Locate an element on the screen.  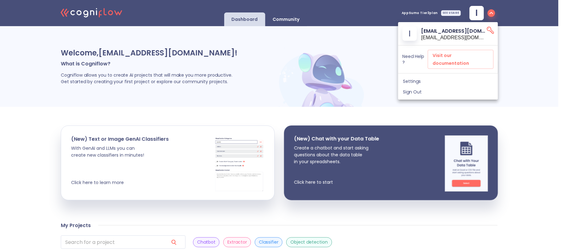
p: Need Help ? is located at coordinates (415, 59).